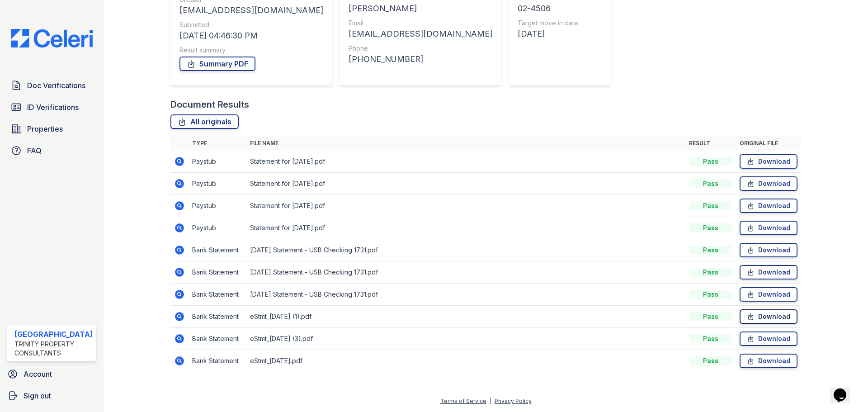 The image size is (868, 412). Describe the element at coordinates (37, 374) in the screenshot. I see `span: Account` at that location.